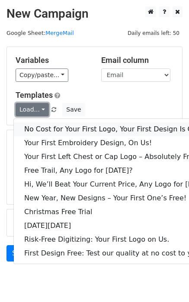  I want to click on a: Daily emails left: 50, so click(153, 33).